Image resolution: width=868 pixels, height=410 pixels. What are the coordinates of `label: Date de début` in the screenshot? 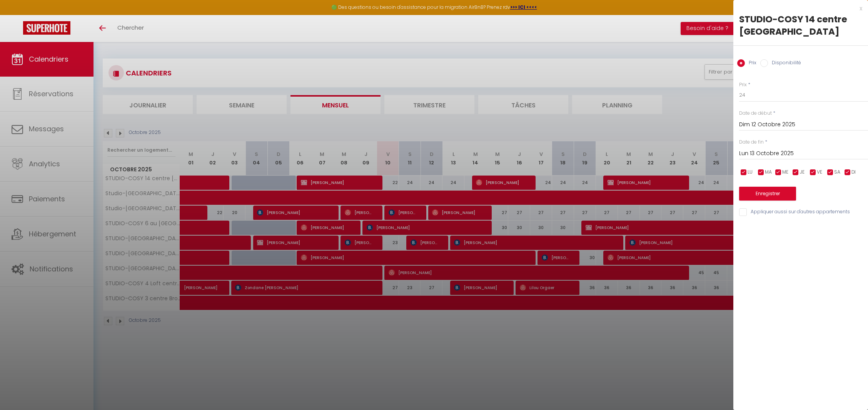 It's located at (755, 113).